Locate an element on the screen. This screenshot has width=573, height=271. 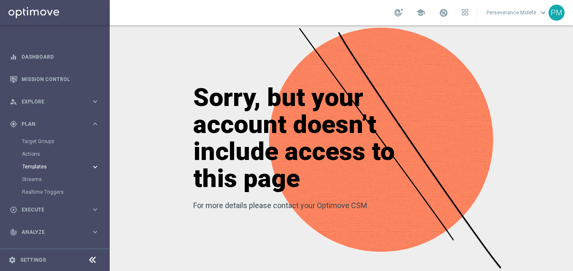
span: school is located at coordinates (421, 13).